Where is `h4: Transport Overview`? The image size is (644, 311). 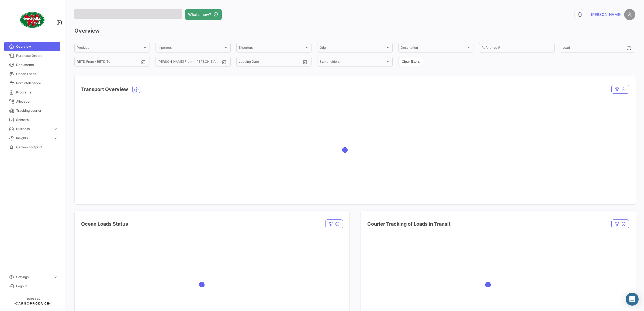 h4: Transport Overview is located at coordinates (104, 90).